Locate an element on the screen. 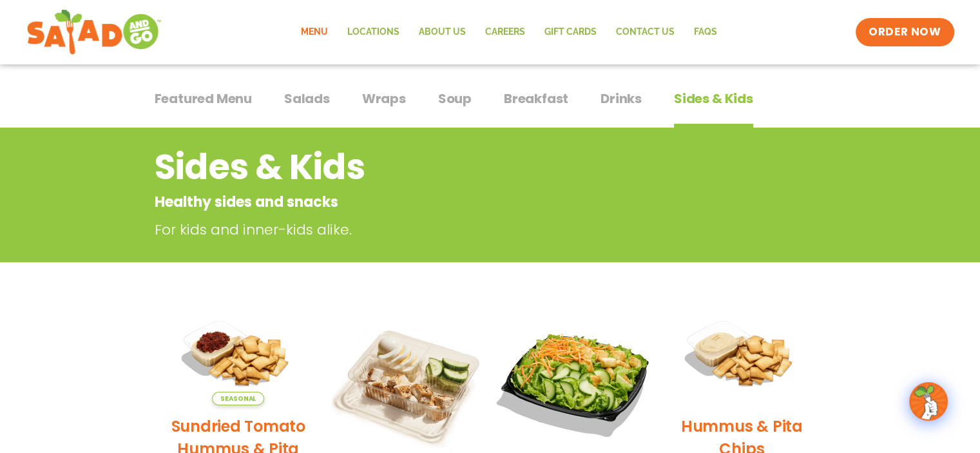 The image size is (980, 453). img: Product photo for Hummus & Pita Chips is located at coordinates (742, 356).